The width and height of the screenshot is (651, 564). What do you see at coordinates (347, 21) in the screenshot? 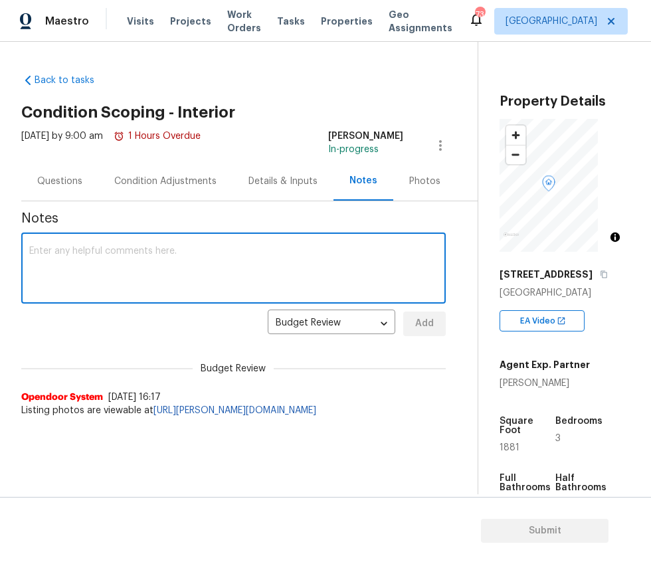
I see `span: Properties` at bounding box center [347, 21].